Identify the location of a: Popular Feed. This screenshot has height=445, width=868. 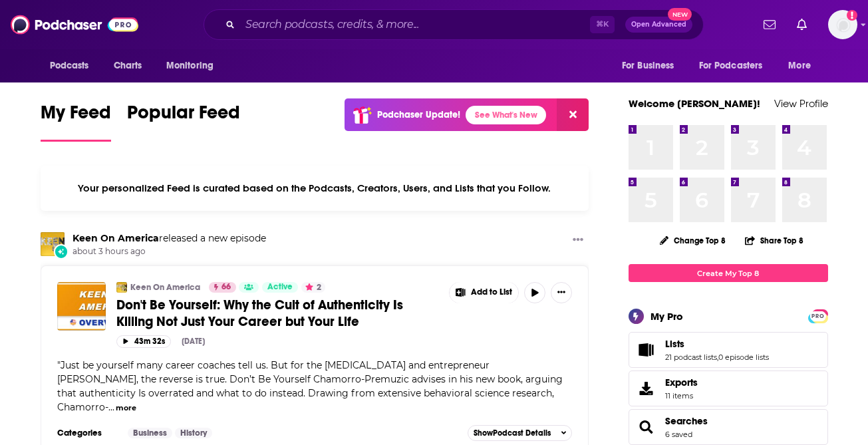
(183, 121).